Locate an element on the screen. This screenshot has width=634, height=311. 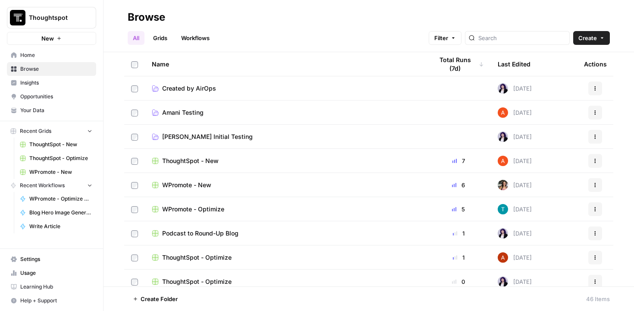
span: Recent Grids is located at coordinates (35, 131).